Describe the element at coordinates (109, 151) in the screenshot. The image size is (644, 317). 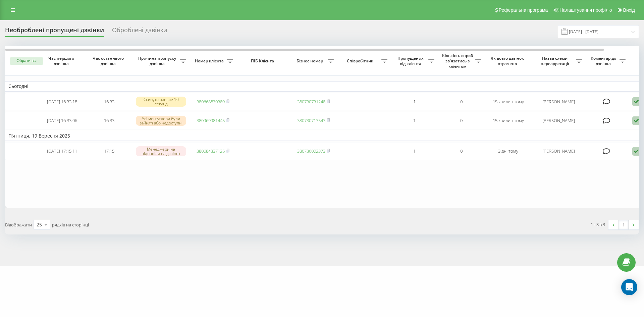
I see `td: 17:15` at that location.